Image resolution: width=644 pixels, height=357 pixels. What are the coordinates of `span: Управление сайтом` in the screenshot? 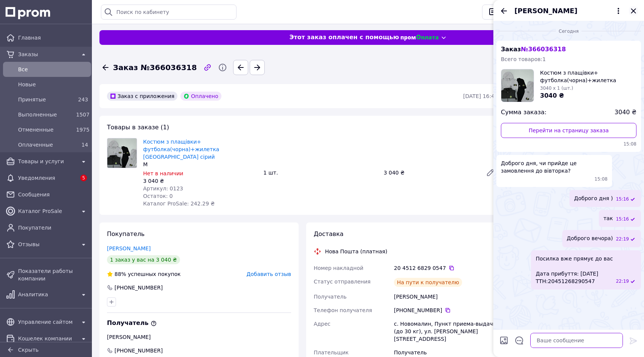 It's located at (47, 322).